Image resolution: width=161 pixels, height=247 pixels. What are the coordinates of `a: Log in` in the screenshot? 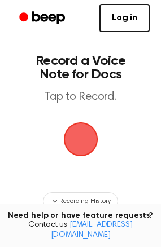 It's located at (124, 18).